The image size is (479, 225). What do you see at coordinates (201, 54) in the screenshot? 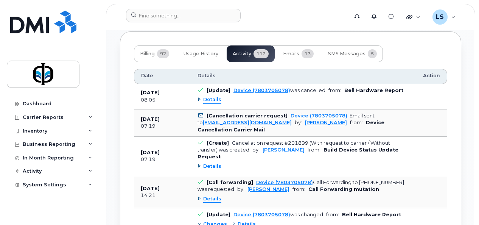
I see `span: Usage History` at bounding box center [201, 54].